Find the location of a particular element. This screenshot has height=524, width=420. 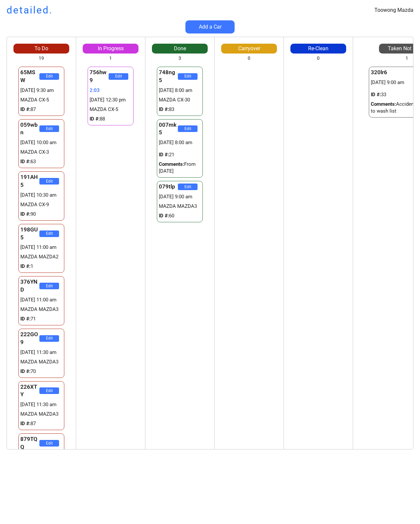

div: Done is located at coordinates (180, 49).